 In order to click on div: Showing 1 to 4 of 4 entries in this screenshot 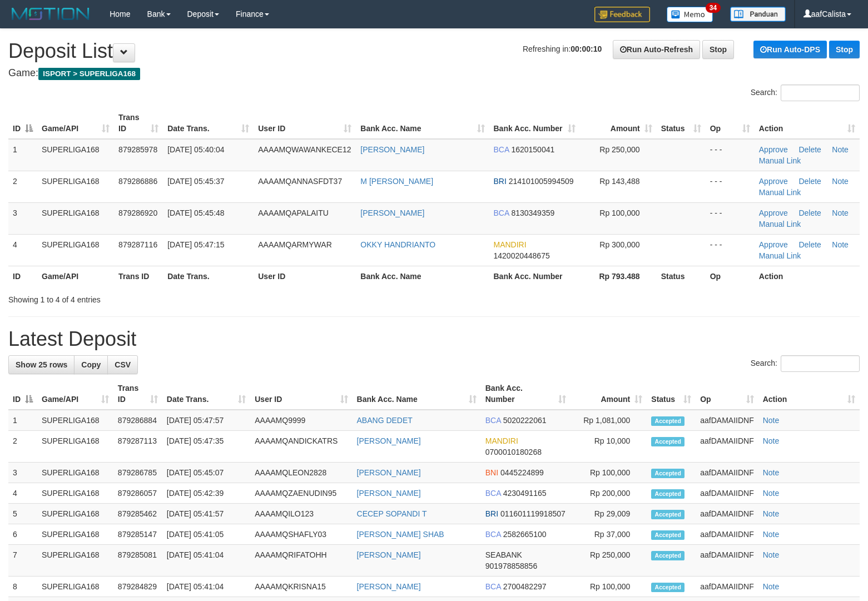, I will do `click(181, 298)`.